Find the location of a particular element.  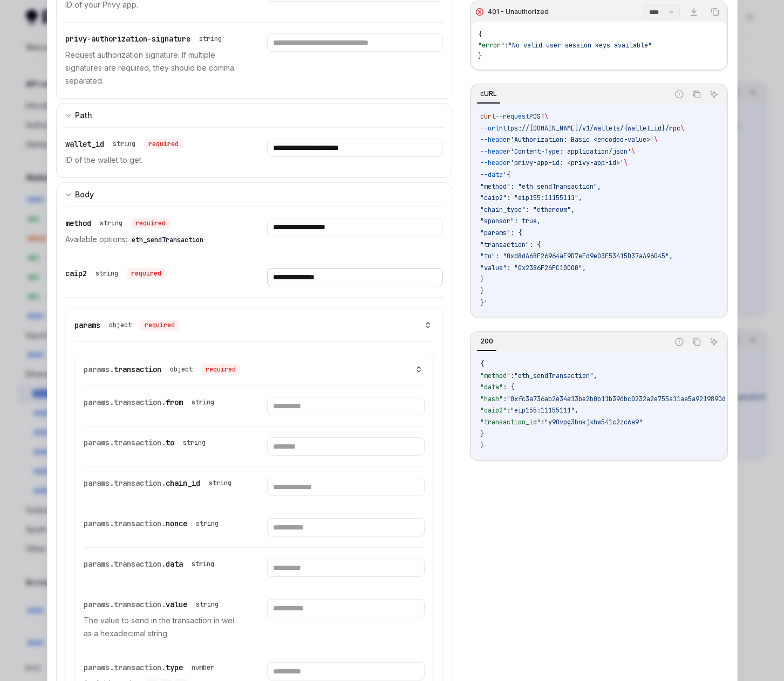

span: privy-authorization-signature is located at coordinates (128, 39).